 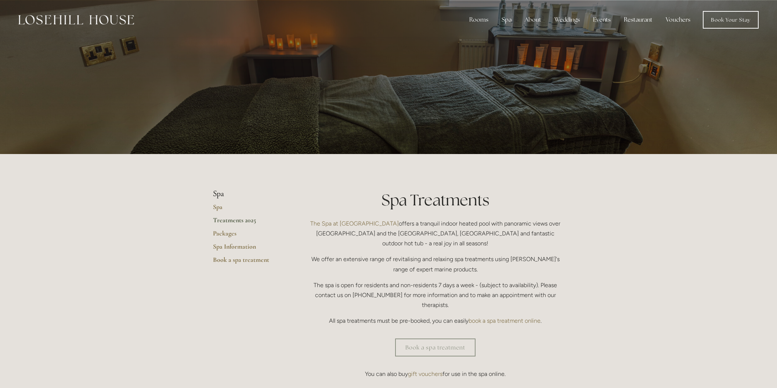 I want to click on a: Spa, so click(x=248, y=210).